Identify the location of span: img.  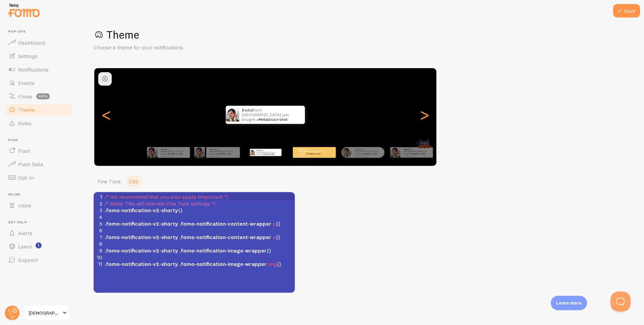
(273, 264).